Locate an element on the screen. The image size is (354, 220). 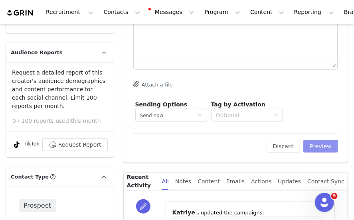
button: Recruitment is located at coordinates (70, 12).